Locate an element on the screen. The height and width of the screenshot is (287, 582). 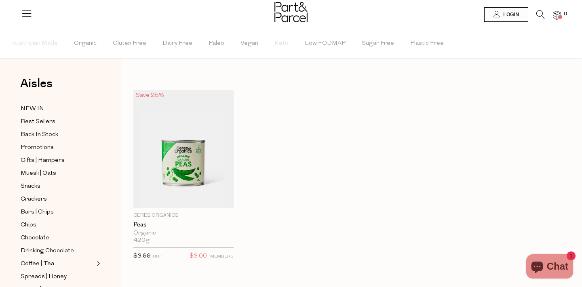
div: Organic is located at coordinates (183, 234).